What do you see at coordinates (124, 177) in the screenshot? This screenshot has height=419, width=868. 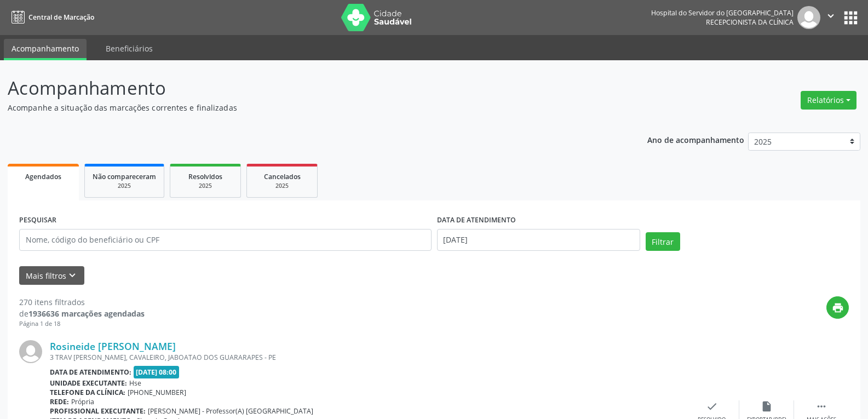 I see `span: Não compareceram` at bounding box center [124, 177].